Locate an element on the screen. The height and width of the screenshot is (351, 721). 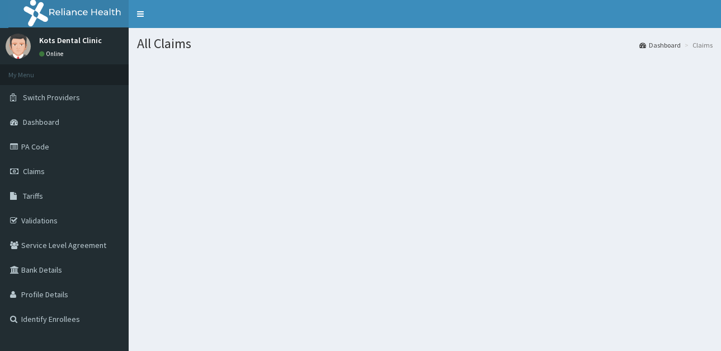
span: Dashboard is located at coordinates (41, 122).